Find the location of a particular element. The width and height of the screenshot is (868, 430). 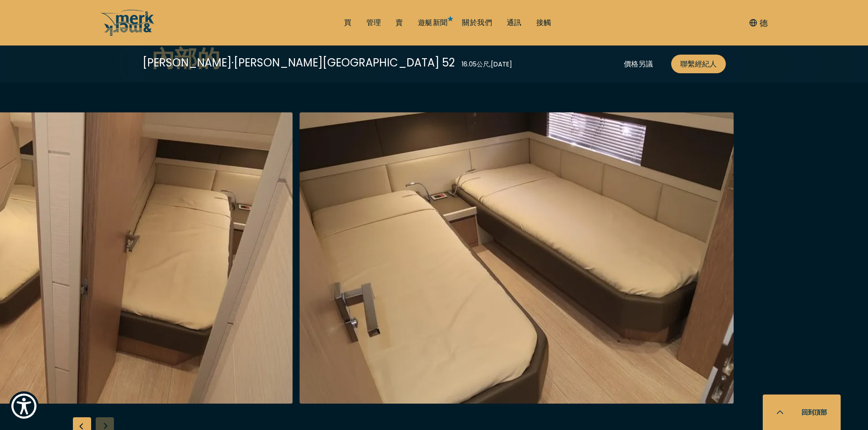

font: 管理 is located at coordinates (373, 22).